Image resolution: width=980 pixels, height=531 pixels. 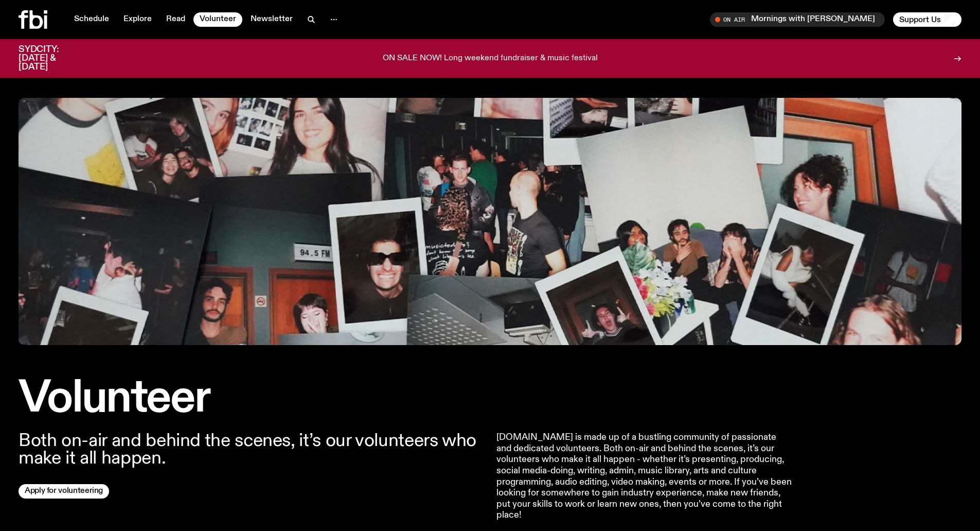 I want to click on a: Schedule, so click(x=92, y=20).